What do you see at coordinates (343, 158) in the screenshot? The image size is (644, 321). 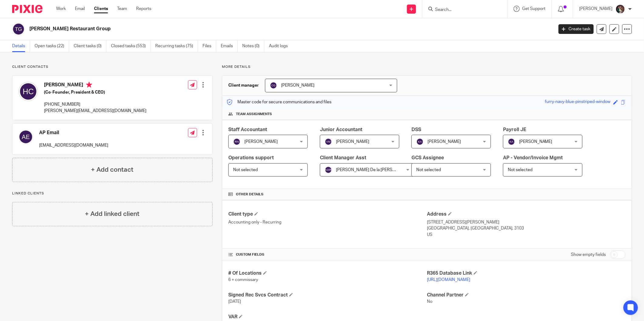 I see `span: Client Manager Asst` at bounding box center [343, 158].